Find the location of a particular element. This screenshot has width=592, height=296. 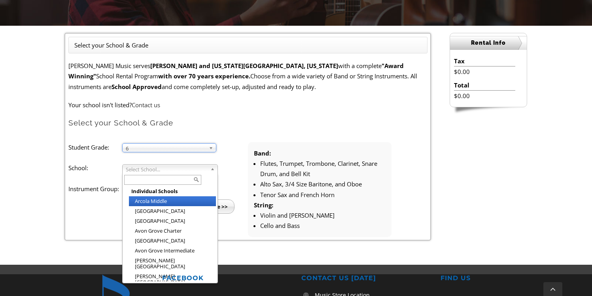

li: Avon Grove Charter is located at coordinates (173, 231).